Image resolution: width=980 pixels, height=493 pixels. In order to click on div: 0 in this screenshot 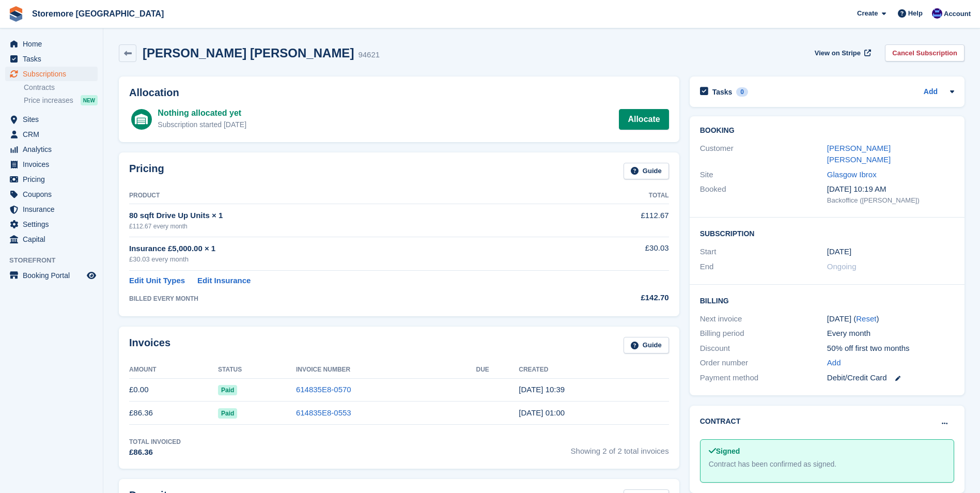, I will do `click(742, 92)`.